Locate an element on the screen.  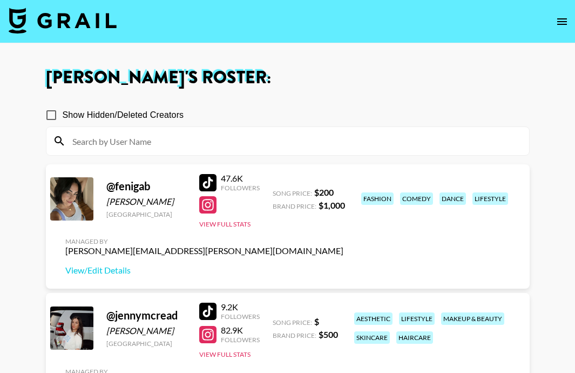
div: @ fenigab is located at coordinates (146, 186).